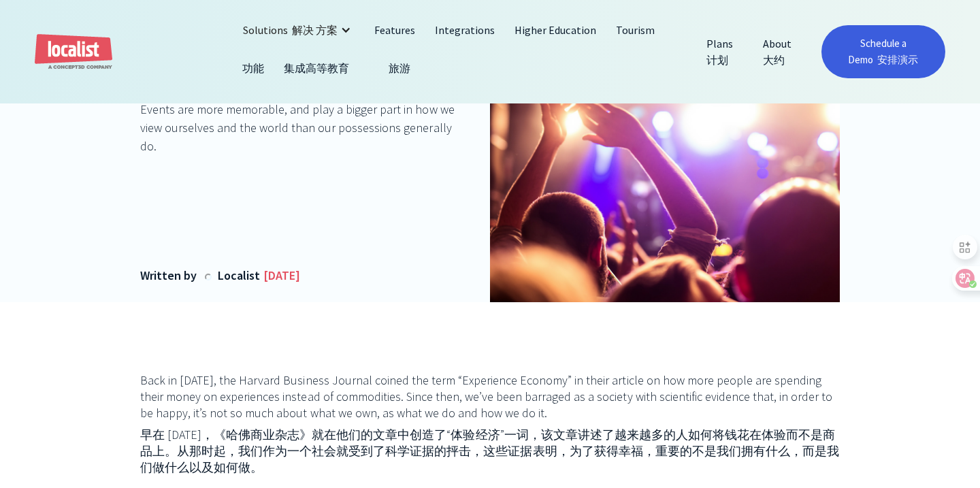 Image resolution: width=980 pixels, height=488 pixels. Describe the element at coordinates (883, 52) in the screenshot. I see `a: Schedule a Demo 安排演示` at that location.